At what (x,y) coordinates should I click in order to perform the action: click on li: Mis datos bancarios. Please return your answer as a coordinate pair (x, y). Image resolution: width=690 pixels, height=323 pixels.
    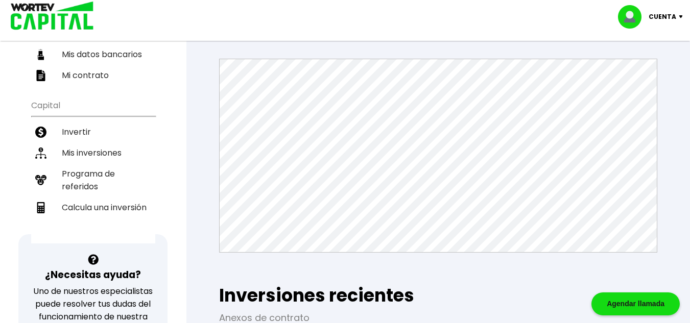
    Looking at the image, I should click on (93, 54).